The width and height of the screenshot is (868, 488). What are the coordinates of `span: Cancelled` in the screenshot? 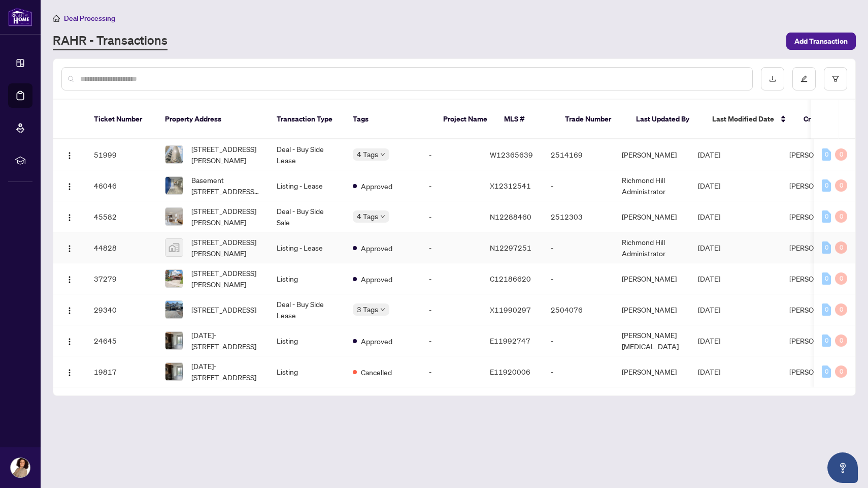 It's located at (376, 372).